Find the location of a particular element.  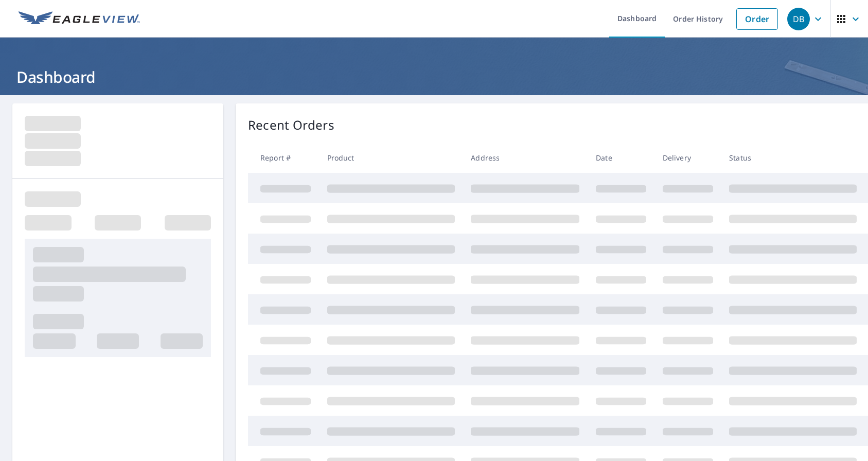

th: Report # is located at coordinates (284, 158).